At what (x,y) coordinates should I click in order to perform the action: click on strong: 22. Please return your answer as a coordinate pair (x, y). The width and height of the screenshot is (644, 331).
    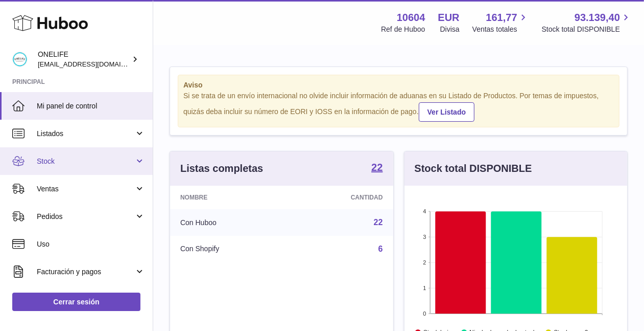
    Looking at the image, I should click on (377, 167).